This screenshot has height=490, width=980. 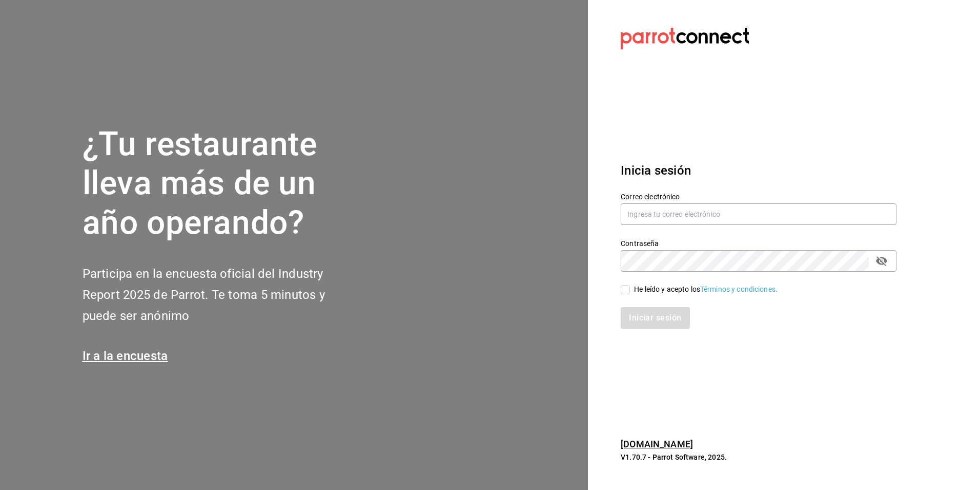 I want to click on div: He leído y acepto los, so click(x=707, y=289).